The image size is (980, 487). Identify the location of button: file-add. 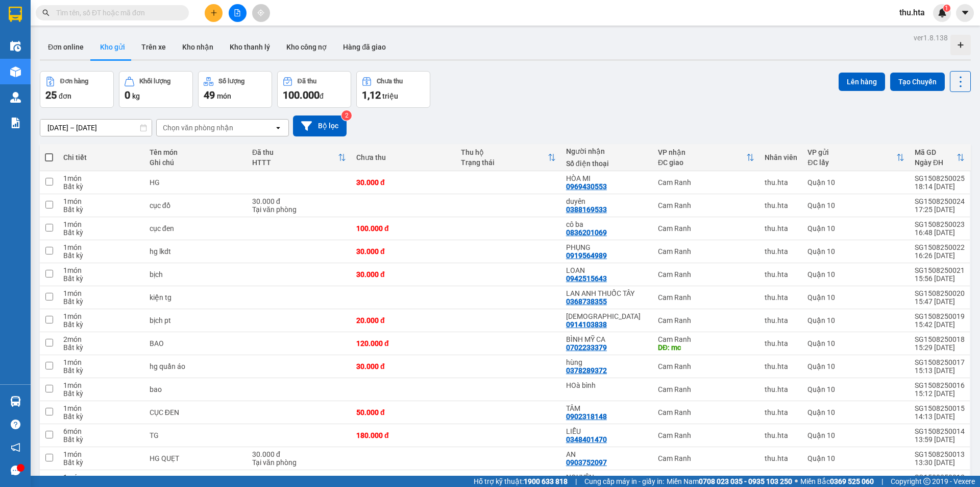
(237, 13).